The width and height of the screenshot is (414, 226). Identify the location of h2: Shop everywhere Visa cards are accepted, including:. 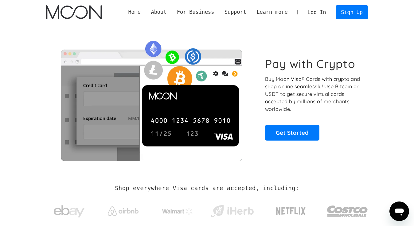
(206, 189).